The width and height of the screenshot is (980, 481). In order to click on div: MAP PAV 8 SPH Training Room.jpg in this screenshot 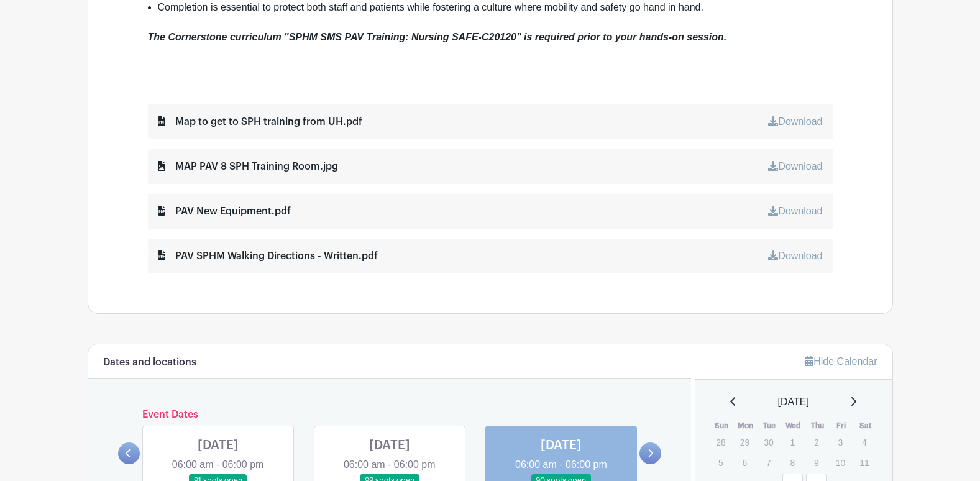, I will do `click(248, 167)`.